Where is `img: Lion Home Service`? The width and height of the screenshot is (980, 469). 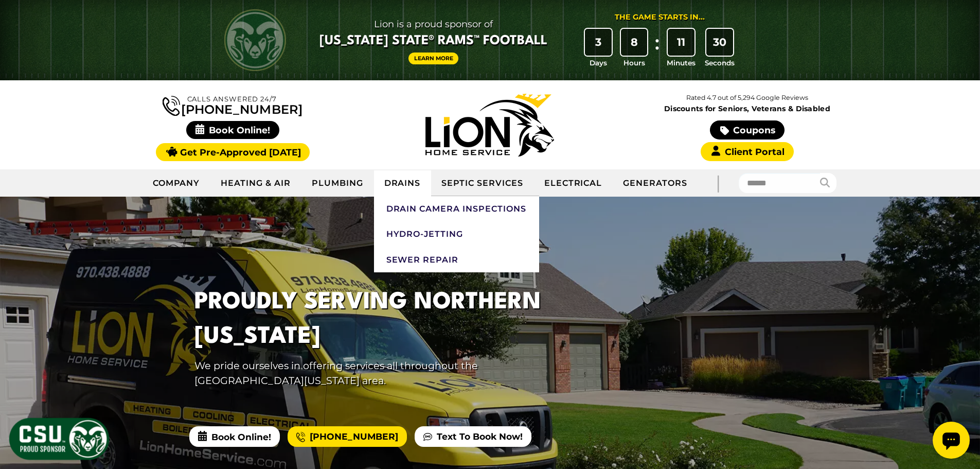 img: Lion Home Service is located at coordinates (490, 125).